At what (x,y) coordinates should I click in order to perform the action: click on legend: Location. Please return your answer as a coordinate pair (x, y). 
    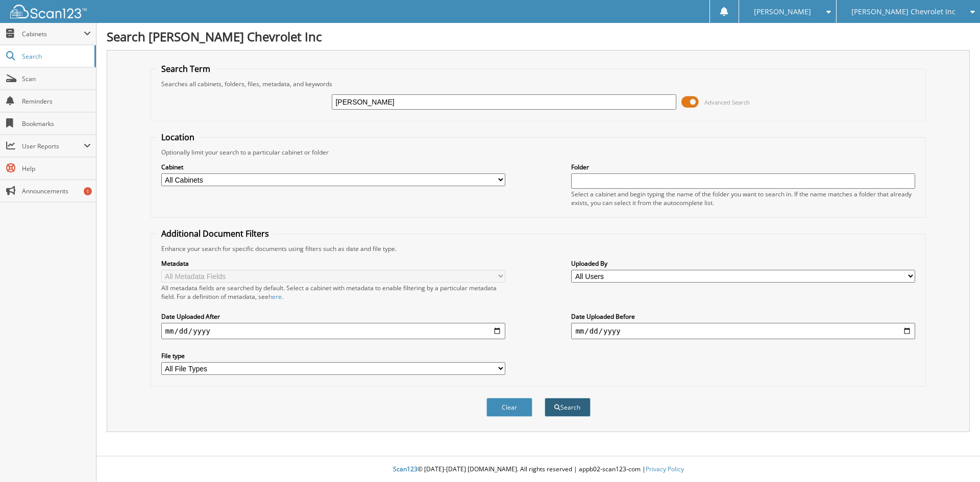
    Looking at the image, I should click on (178, 137).